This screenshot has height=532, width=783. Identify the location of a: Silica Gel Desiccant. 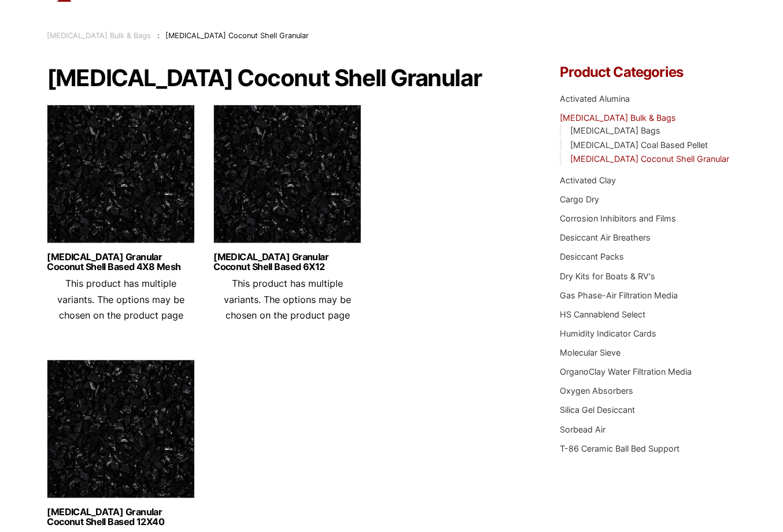
(598, 410).